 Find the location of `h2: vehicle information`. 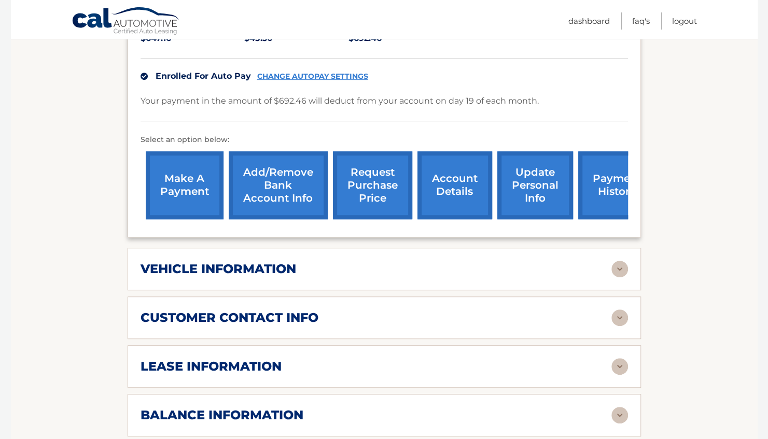

h2: vehicle information is located at coordinates (218, 269).